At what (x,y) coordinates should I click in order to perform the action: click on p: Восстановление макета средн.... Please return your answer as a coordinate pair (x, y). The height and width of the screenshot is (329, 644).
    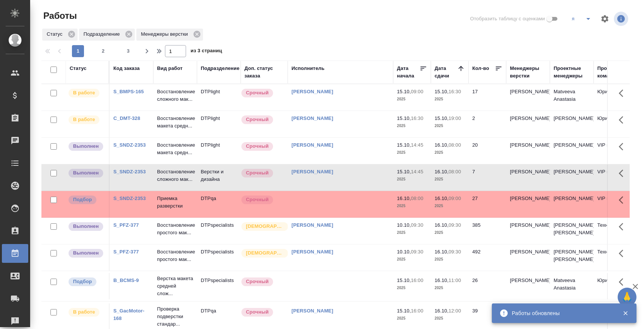
    Looking at the image, I should click on (175, 149).